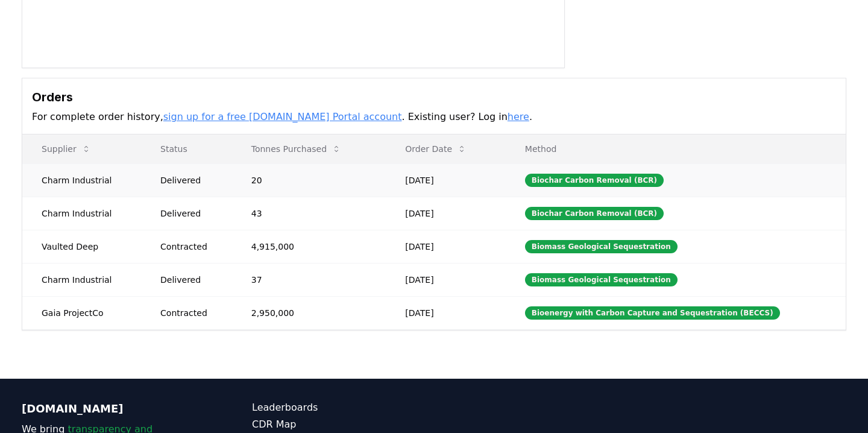  What do you see at coordinates (434, 97) in the screenshot?
I see `h3: Orders` at bounding box center [434, 97].